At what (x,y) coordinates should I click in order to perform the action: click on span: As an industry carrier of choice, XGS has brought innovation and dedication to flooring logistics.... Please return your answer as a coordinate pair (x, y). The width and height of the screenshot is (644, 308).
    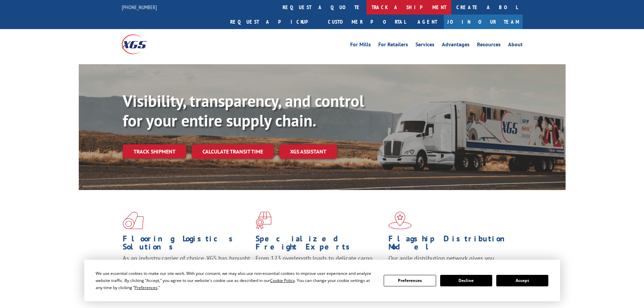
    Looking at the image, I should click on (186, 266).